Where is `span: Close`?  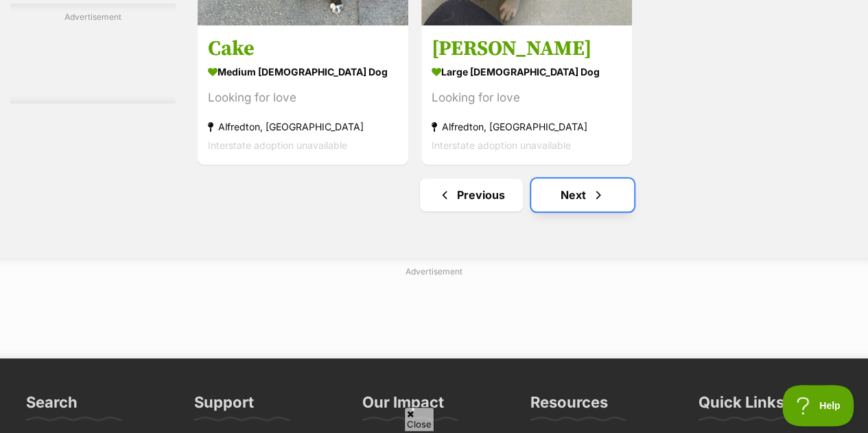
span: Close is located at coordinates (419, 419).